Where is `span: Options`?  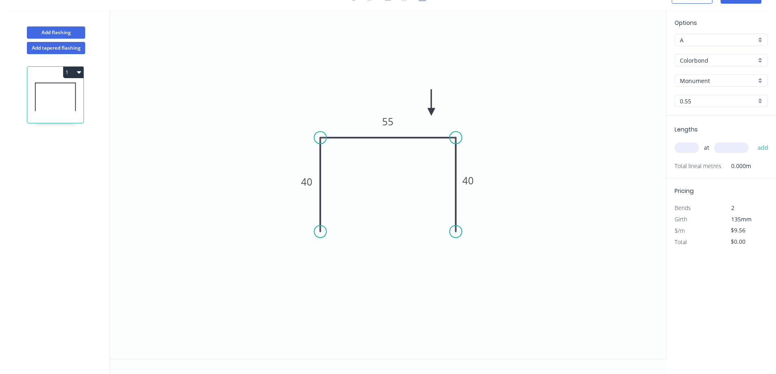
span: Options is located at coordinates (686, 23).